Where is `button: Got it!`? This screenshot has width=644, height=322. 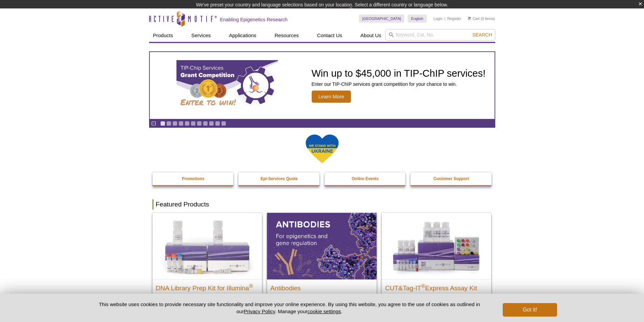
button: Got it! is located at coordinates (529, 310).